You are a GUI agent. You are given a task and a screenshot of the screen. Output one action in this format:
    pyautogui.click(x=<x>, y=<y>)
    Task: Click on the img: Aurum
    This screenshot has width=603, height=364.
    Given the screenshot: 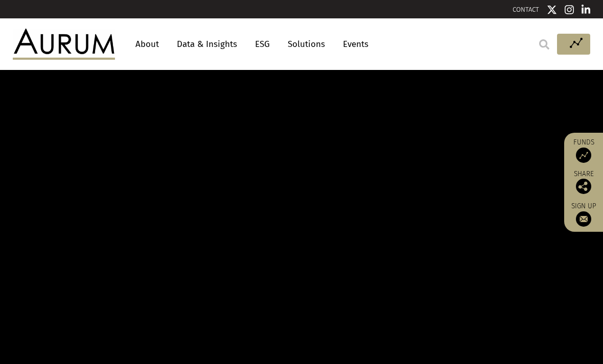 What is the action you would take?
    pyautogui.click(x=64, y=44)
    